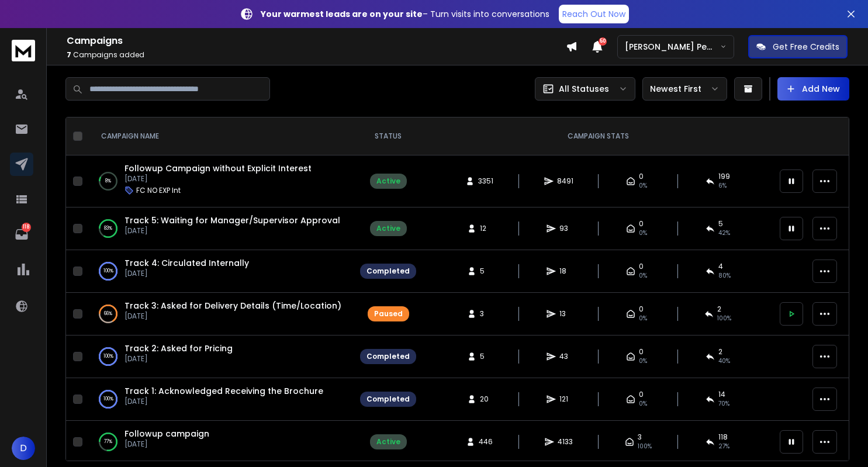  Describe the element at coordinates (218, 168) in the screenshot. I see `a: Followup Campaign without Explicit Interest` at that location.